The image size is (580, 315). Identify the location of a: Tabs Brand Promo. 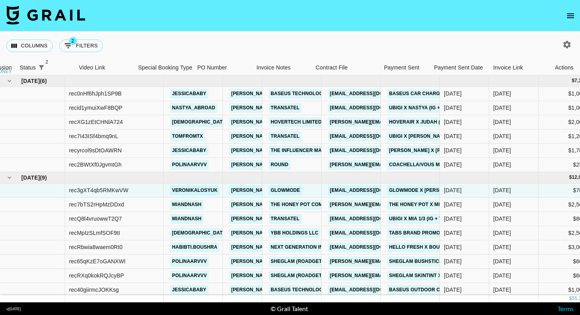
(415, 233).